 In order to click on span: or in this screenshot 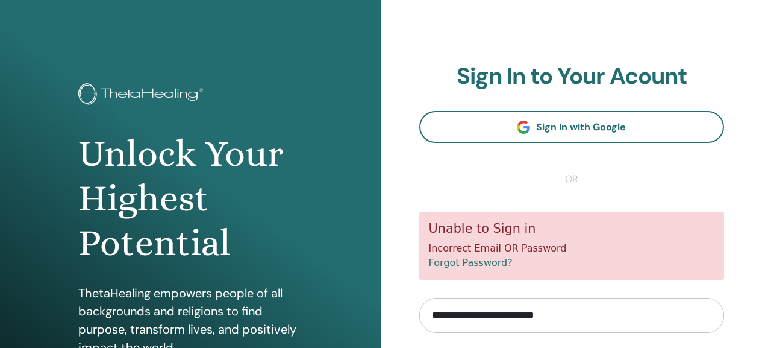, I will do `click(572, 179)`.